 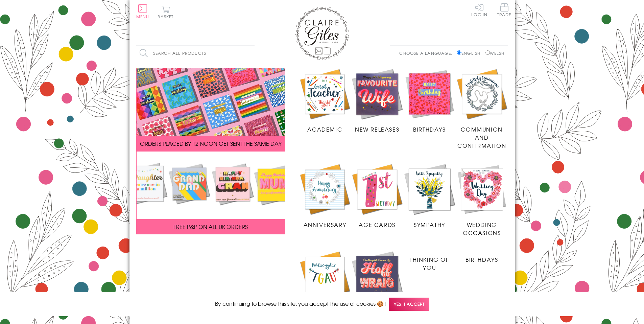 I want to click on a: Trade, so click(x=504, y=10).